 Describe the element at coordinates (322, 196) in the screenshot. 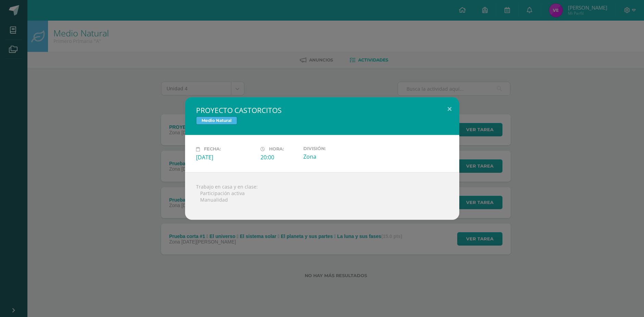

I see `div: Trabajo en casa y en clase:  Participación activa  Manualidad` at that location.